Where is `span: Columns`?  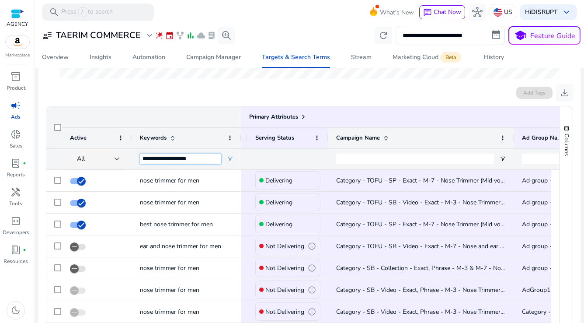
span: Columns is located at coordinates (567, 144).